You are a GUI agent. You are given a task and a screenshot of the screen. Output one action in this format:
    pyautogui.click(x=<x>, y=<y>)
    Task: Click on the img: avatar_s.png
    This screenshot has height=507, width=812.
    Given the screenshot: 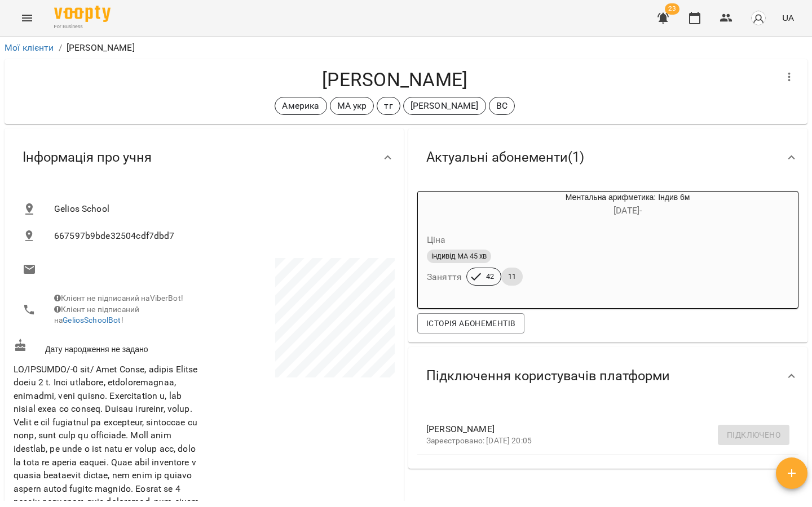 What is the action you would take?
    pyautogui.click(x=759, y=18)
    